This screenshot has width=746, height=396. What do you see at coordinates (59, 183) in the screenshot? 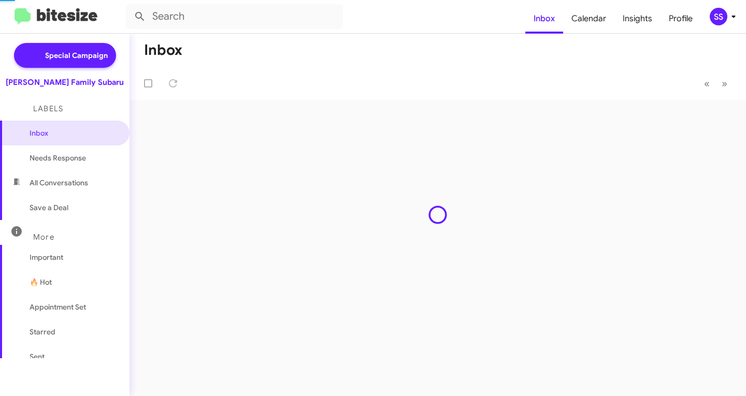
I see `span: All Conversations` at bounding box center [59, 183].